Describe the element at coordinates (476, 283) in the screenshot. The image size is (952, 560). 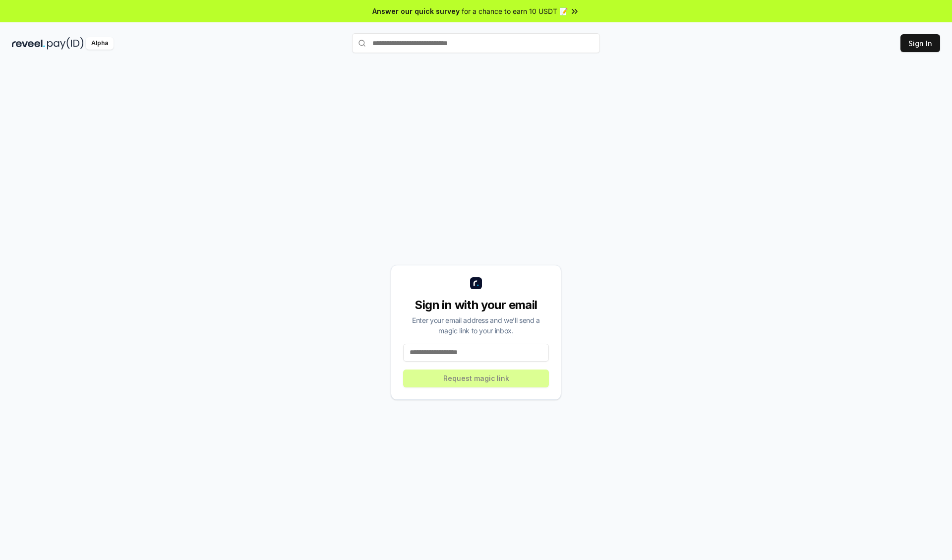
I see `img: logo_small` at that location.